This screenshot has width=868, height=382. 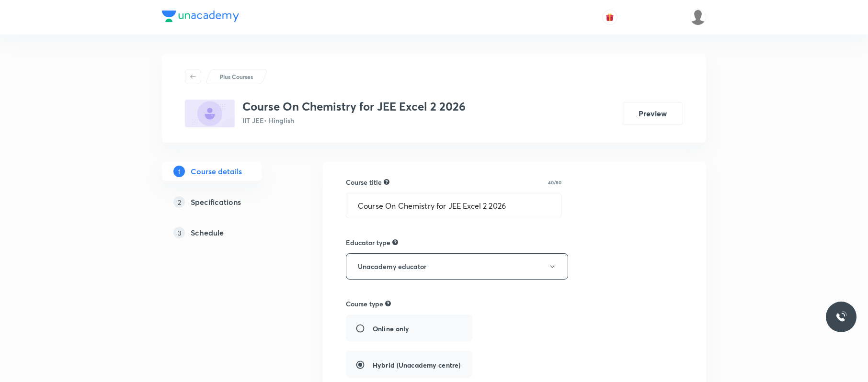 I want to click on button: avatar, so click(x=610, y=17).